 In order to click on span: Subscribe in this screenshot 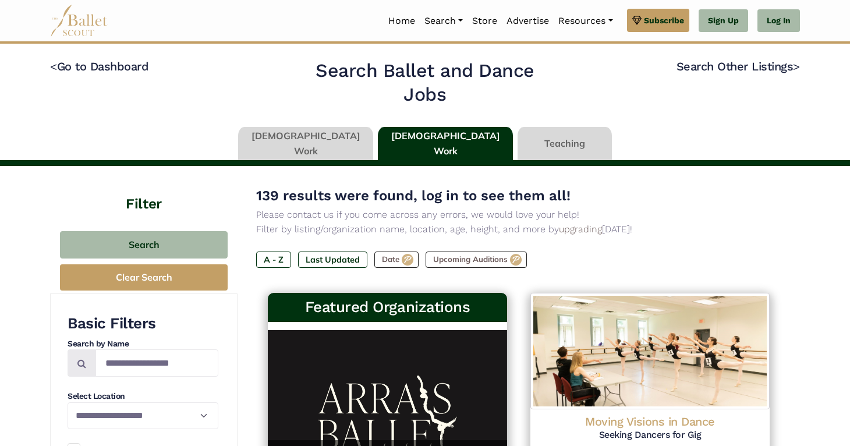, I will do `click(664, 20)`.